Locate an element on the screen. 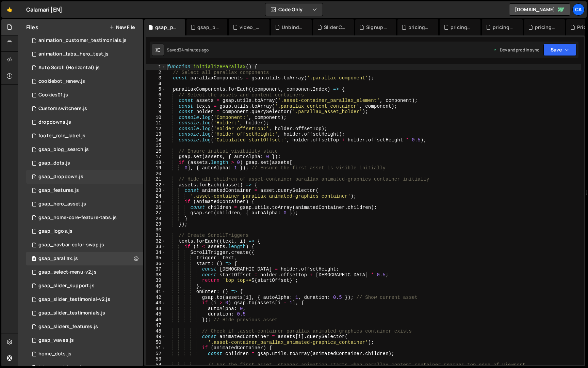  div: gsap_features.js is located at coordinates (59, 191).